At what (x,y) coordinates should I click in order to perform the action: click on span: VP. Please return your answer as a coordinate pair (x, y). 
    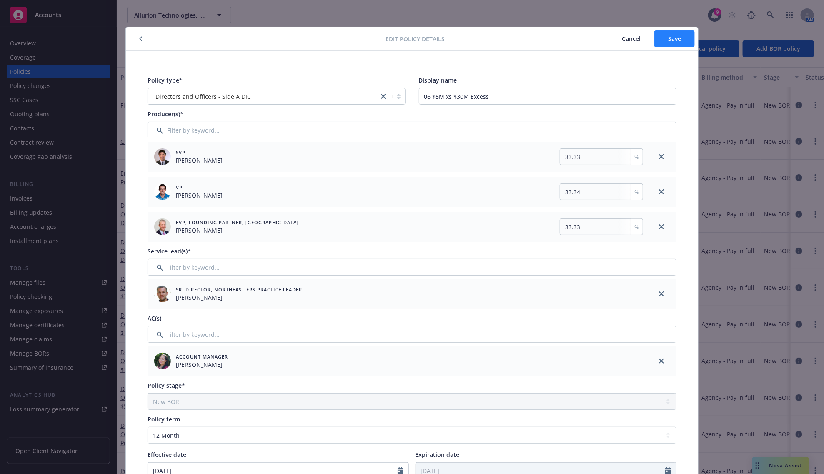
    Looking at the image, I should click on (199, 187).